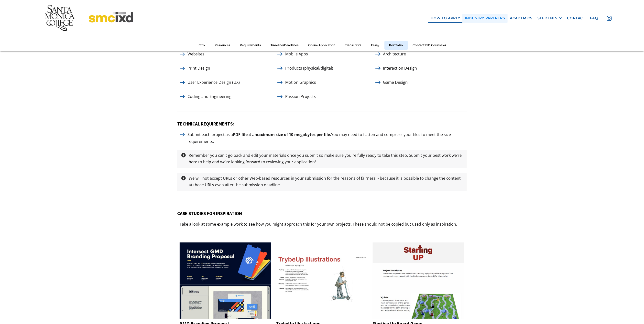  What do you see at coordinates (199, 68) in the screenshot?
I see `p: Print Design` at bounding box center [199, 68].